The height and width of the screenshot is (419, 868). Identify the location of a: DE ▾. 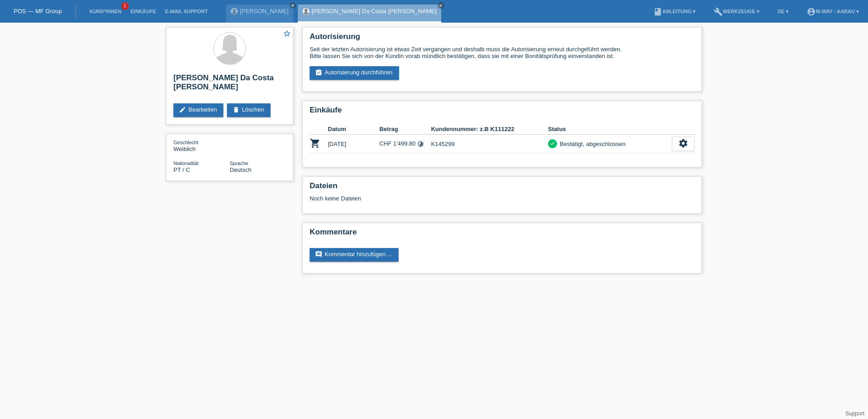
(783, 11).